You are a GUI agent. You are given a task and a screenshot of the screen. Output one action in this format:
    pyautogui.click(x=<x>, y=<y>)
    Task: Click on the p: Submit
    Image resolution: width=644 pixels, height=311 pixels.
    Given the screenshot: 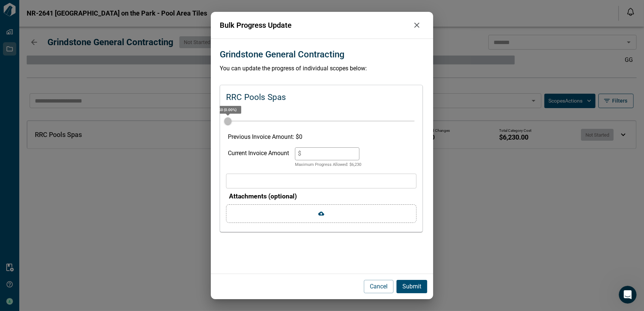 What is the action you would take?
    pyautogui.click(x=412, y=287)
    